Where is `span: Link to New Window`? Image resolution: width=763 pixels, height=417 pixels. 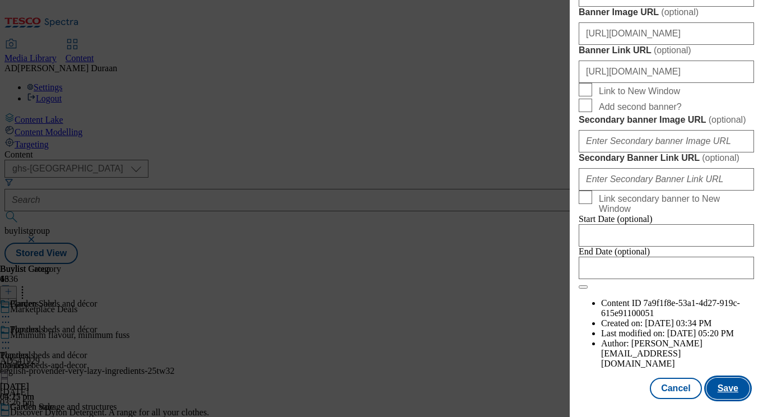
span: Link to New Window is located at coordinates (640, 91).